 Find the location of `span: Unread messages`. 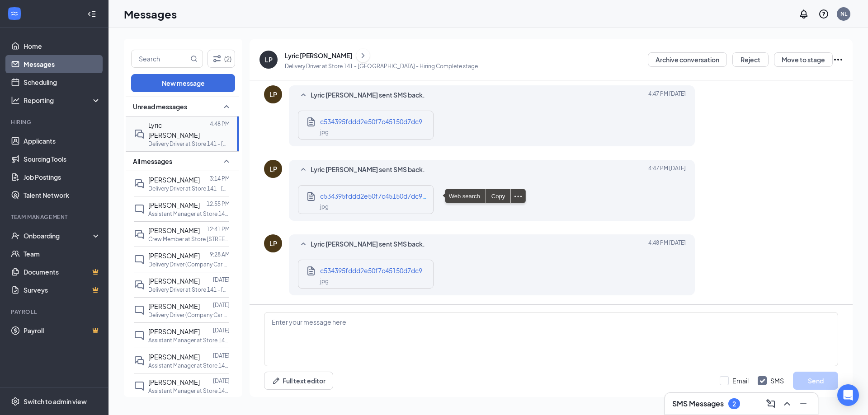

span: Unread messages is located at coordinates (160, 106).